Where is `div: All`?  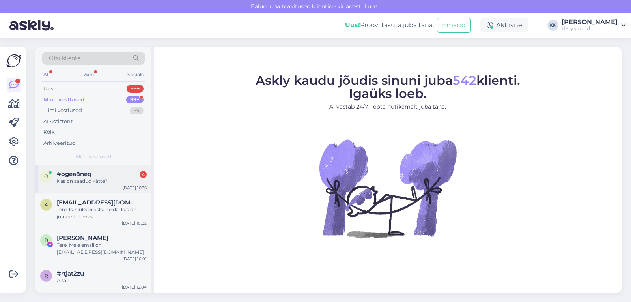
div: All is located at coordinates (46, 75).